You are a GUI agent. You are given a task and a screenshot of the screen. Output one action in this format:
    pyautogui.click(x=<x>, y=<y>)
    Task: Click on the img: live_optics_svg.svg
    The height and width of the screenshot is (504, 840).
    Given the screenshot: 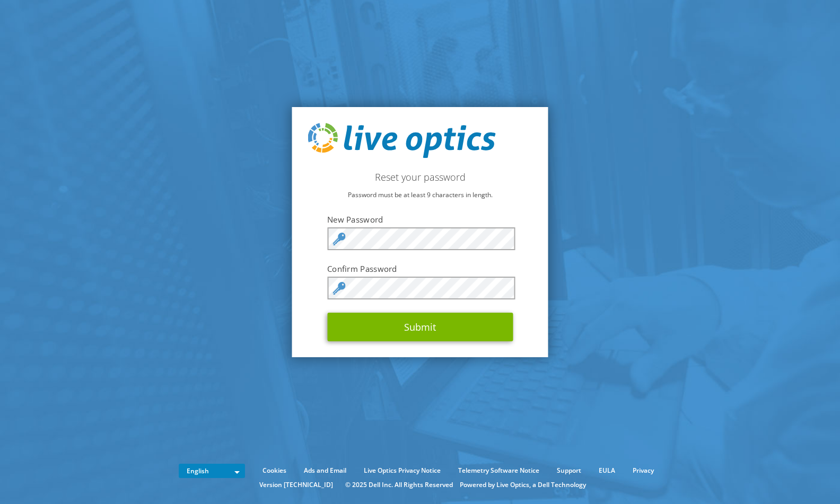 What is the action you would take?
    pyautogui.click(x=402, y=140)
    